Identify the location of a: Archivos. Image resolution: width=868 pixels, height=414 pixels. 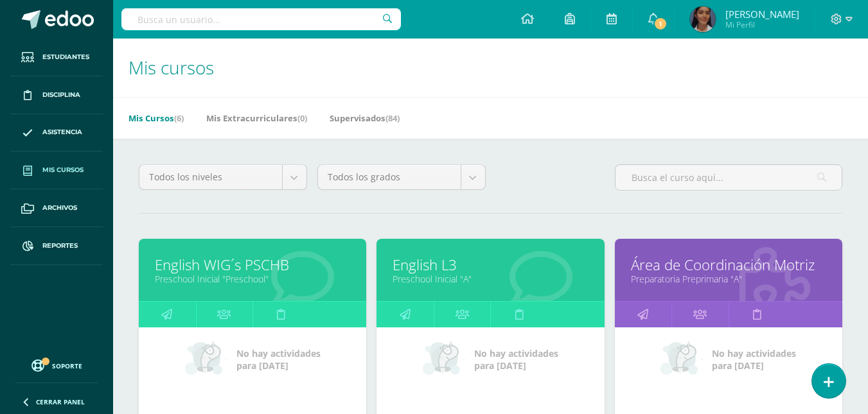
(56, 208).